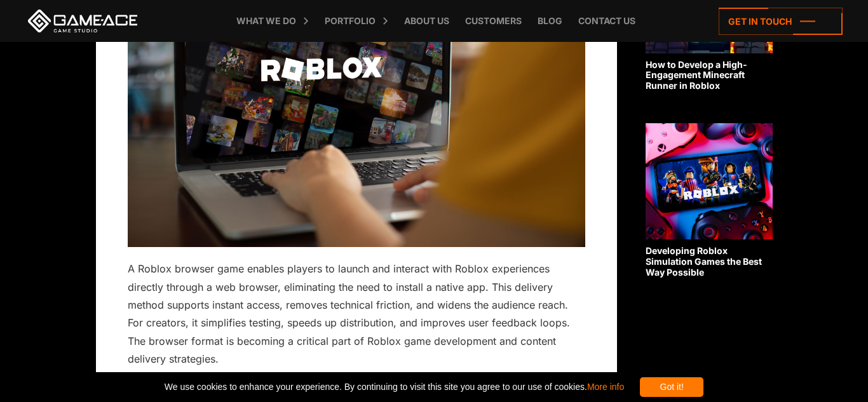 The image size is (868, 402). Describe the element at coordinates (671, 386) in the screenshot. I see `div: Got it!` at that location.